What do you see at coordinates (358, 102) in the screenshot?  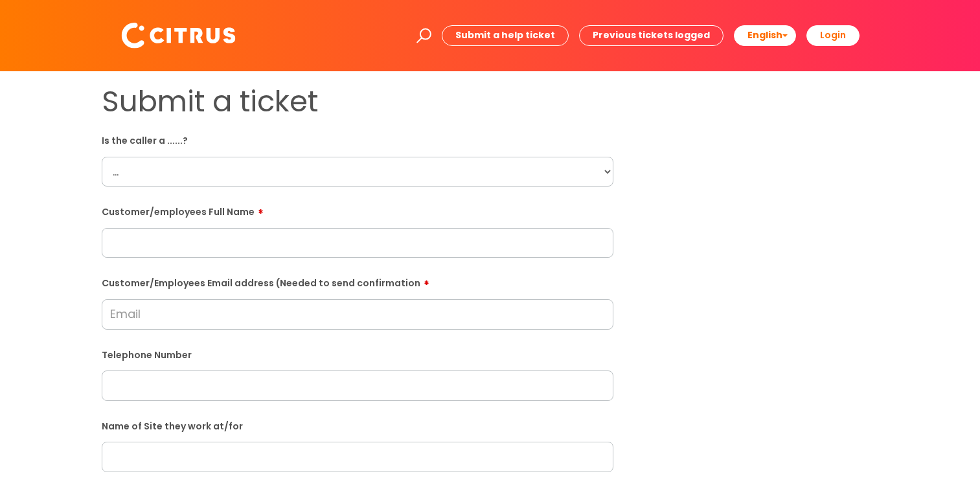 I see `h1: Submit a ticket` at bounding box center [358, 102].